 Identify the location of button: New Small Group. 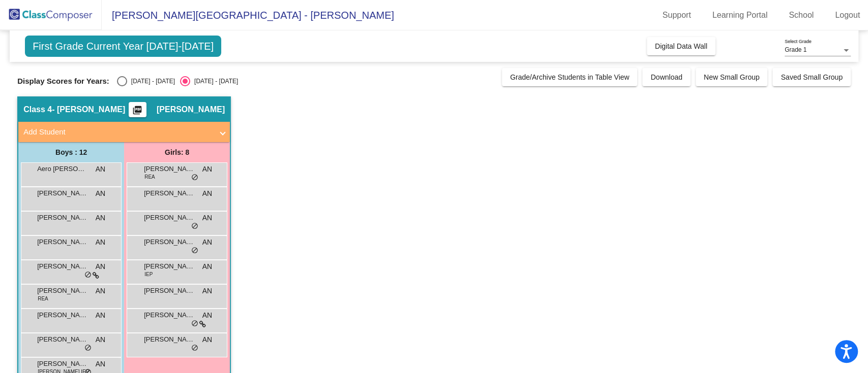
(732, 77).